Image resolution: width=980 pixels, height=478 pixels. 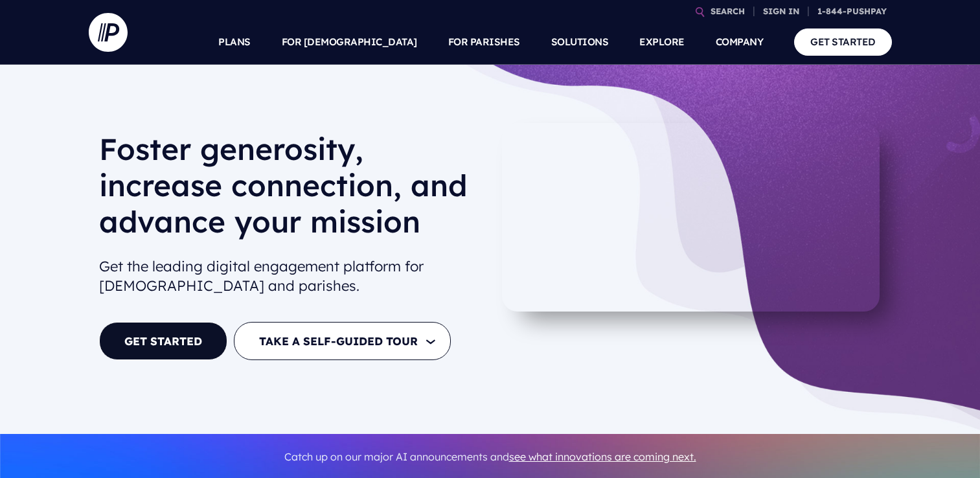 I want to click on span: see what innovations are coming next., so click(x=602, y=457).